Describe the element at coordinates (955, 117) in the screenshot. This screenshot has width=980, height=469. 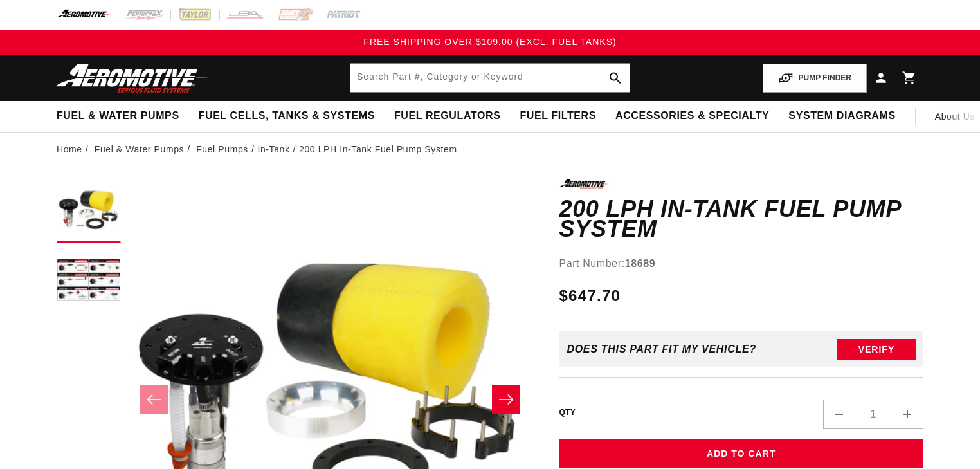
I see `span: About Us` at that location.